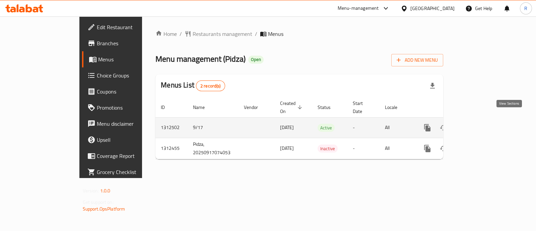 This screenshot has height=231, width=536. What do you see at coordinates (256, 60) in the screenshot?
I see `div: Open` at bounding box center [256, 60].